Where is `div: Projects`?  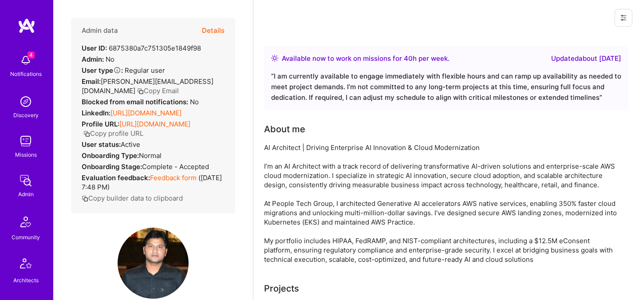
div: Projects is located at coordinates (281, 288).